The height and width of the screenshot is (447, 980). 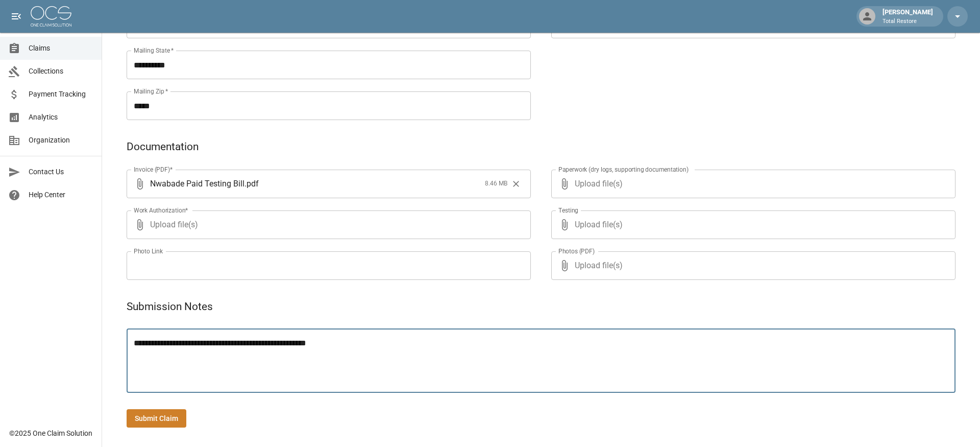 I want to click on span: Help Center, so click(x=61, y=195).